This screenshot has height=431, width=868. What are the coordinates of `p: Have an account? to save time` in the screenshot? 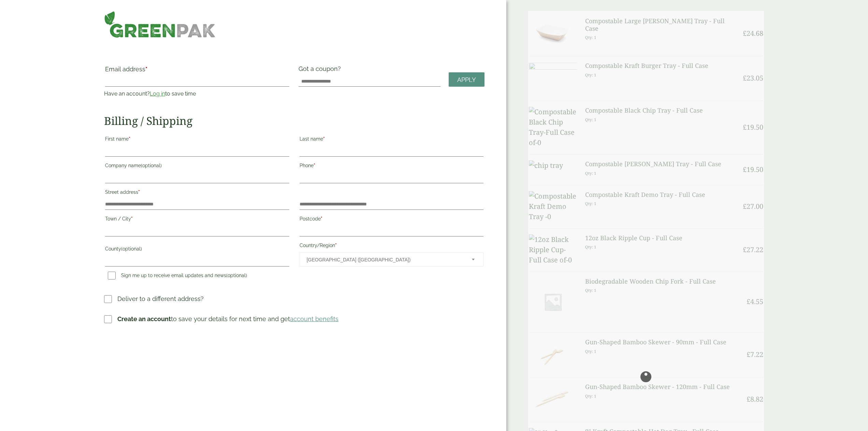 It's located at (197, 94).